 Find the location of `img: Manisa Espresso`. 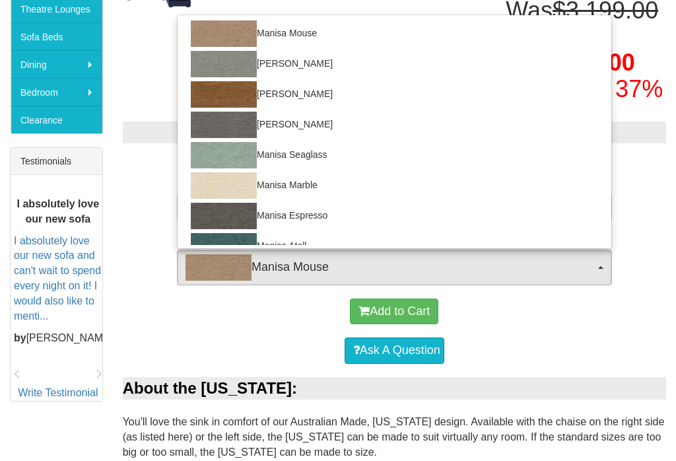

img: Manisa Espresso is located at coordinates (224, 216).